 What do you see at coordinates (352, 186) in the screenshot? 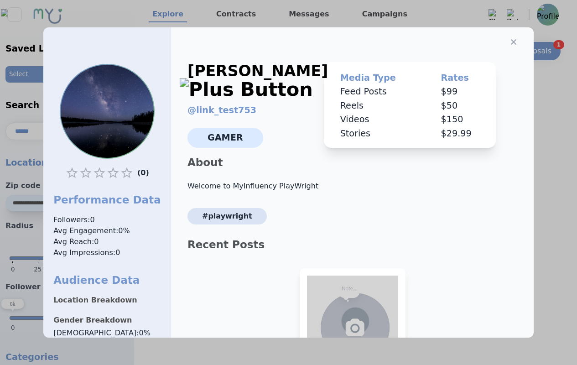
I see `p: Welcome to MyInfluency PlayWright` at bounding box center [352, 186].